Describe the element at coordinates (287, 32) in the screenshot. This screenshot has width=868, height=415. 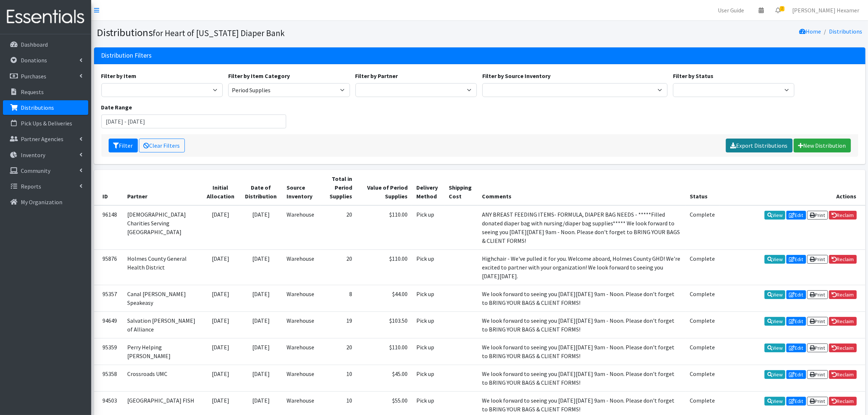
I see `h1: Distributions` at that location.